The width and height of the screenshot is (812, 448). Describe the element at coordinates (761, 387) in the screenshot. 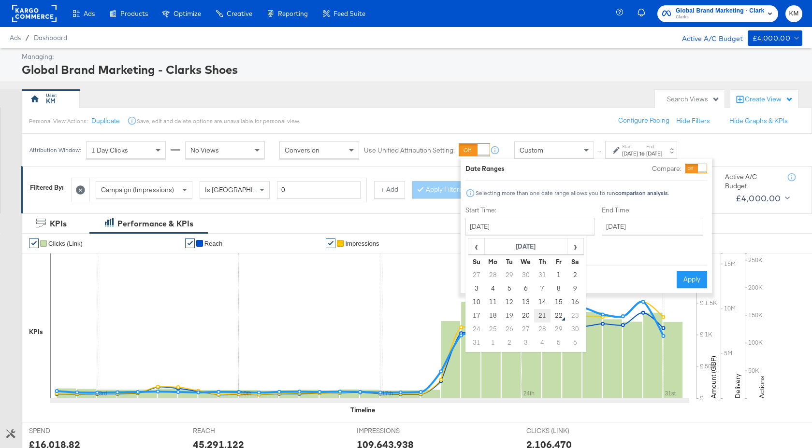

I see `text: Actions` at that location.